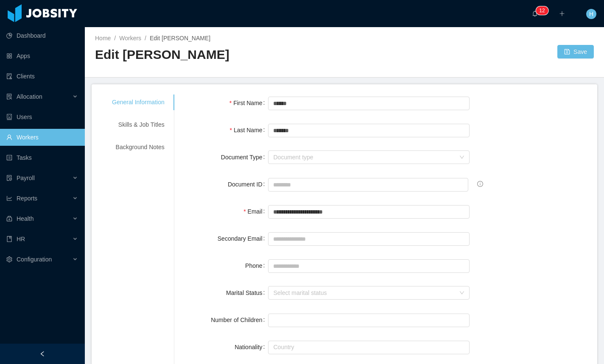 The image size is (604, 364). What do you see at coordinates (368, 103) in the screenshot?
I see `input: First Name` at bounding box center [368, 103].